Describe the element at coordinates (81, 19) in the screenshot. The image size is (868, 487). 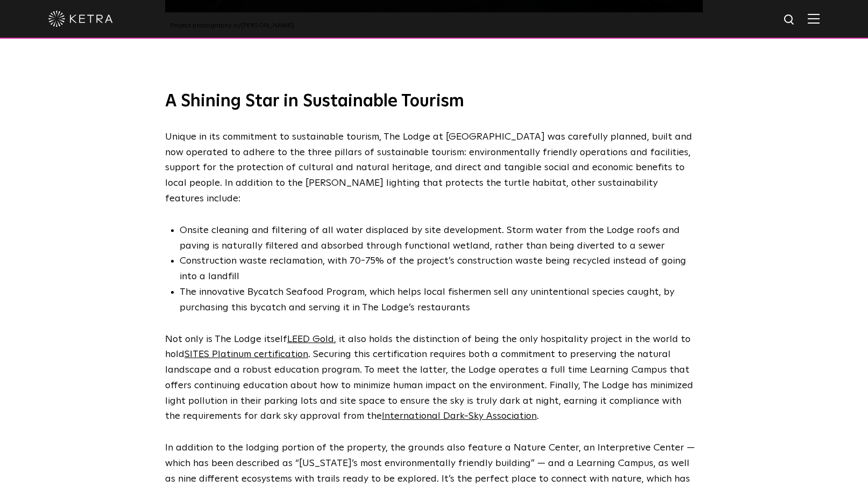
I see `img: ketra-logo-2019-white` at that location.